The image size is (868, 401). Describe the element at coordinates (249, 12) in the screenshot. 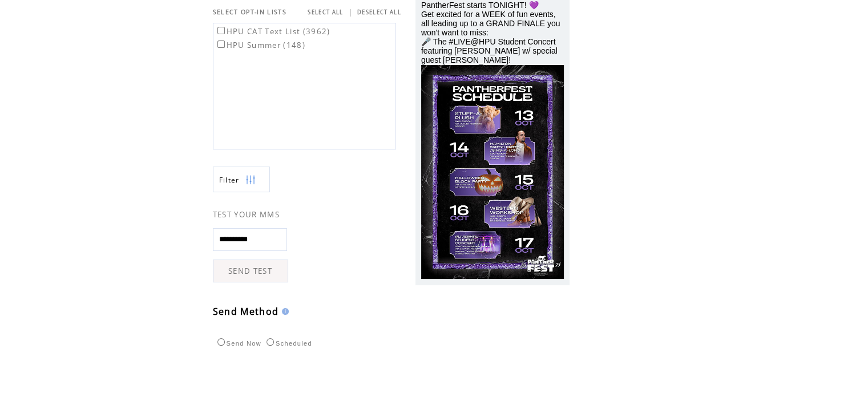

I see `span: SELECT OPT-IN LISTS` at that location.